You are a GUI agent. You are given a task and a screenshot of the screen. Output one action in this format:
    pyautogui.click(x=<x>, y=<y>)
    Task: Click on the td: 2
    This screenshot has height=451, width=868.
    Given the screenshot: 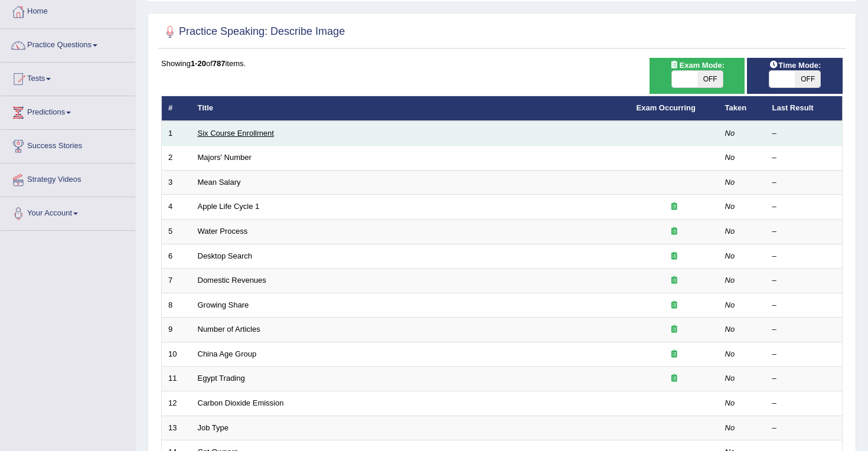 What is the action you would take?
    pyautogui.click(x=177, y=159)
    